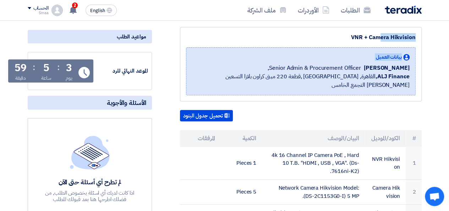  Describe the element at coordinates (90, 37) in the screenshot. I see `div: مواعيد الطلب` at that location.